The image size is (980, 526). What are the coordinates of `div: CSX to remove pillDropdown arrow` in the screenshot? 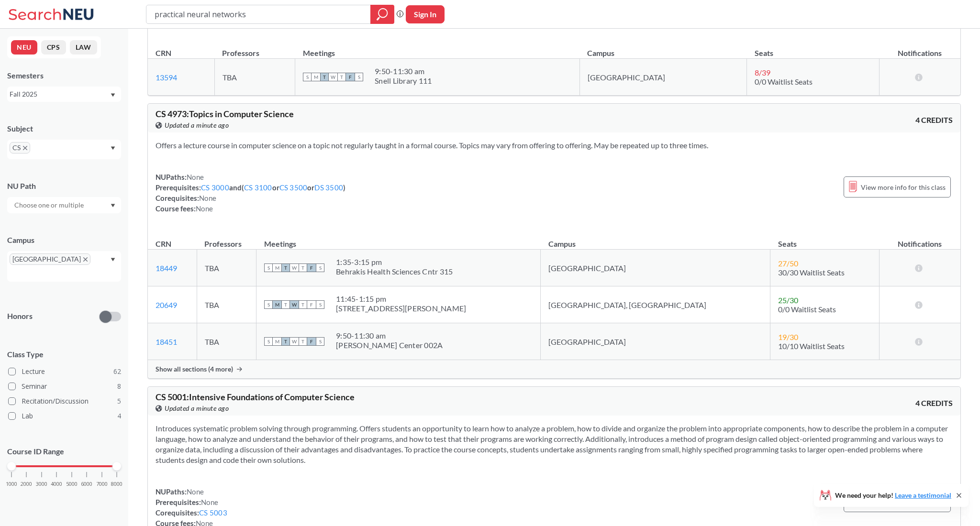 It's located at (64, 149).